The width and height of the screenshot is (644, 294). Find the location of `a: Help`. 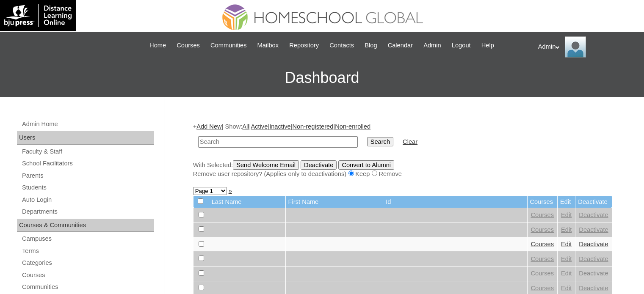

a: Help is located at coordinates (488, 45).